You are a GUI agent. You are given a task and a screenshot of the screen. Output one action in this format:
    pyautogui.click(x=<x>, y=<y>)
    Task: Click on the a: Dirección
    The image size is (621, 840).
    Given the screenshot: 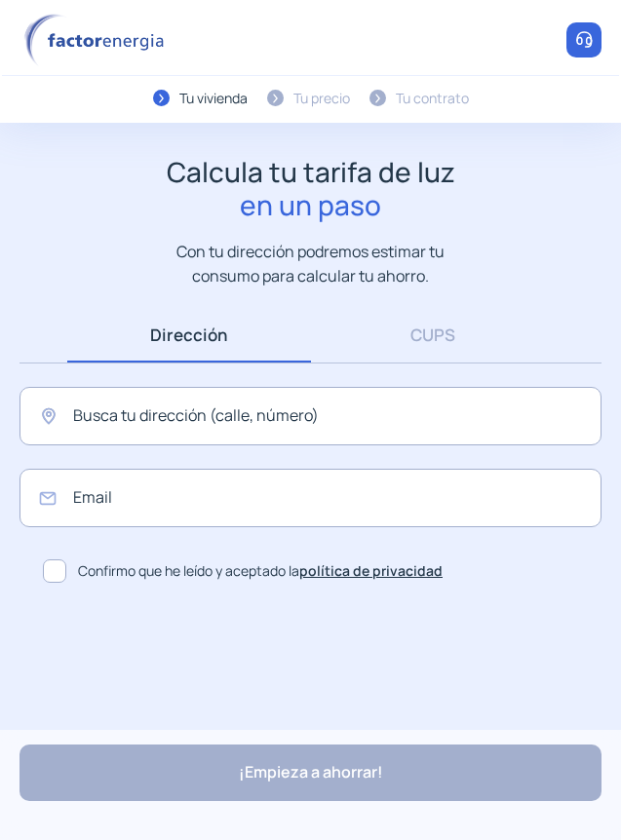 What is the action you would take?
    pyautogui.click(x=189, y=334)
    